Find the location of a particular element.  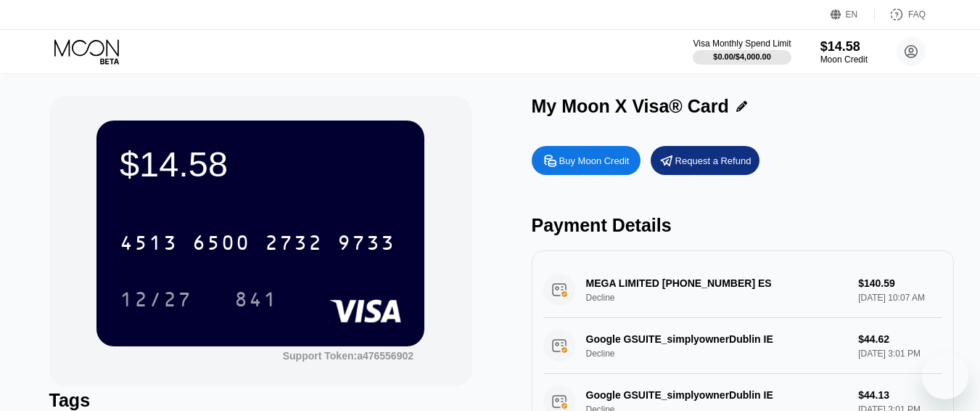

div: $14.58Moon Credit is located at coordinates (844, 51).